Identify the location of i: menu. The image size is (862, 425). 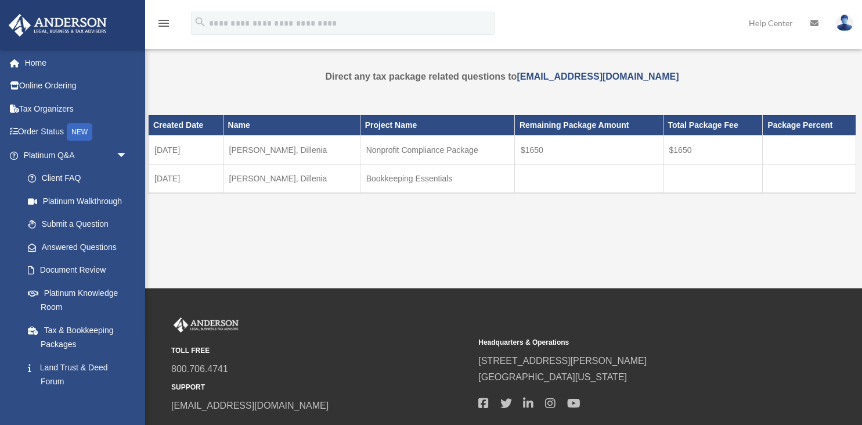
(164, 23).